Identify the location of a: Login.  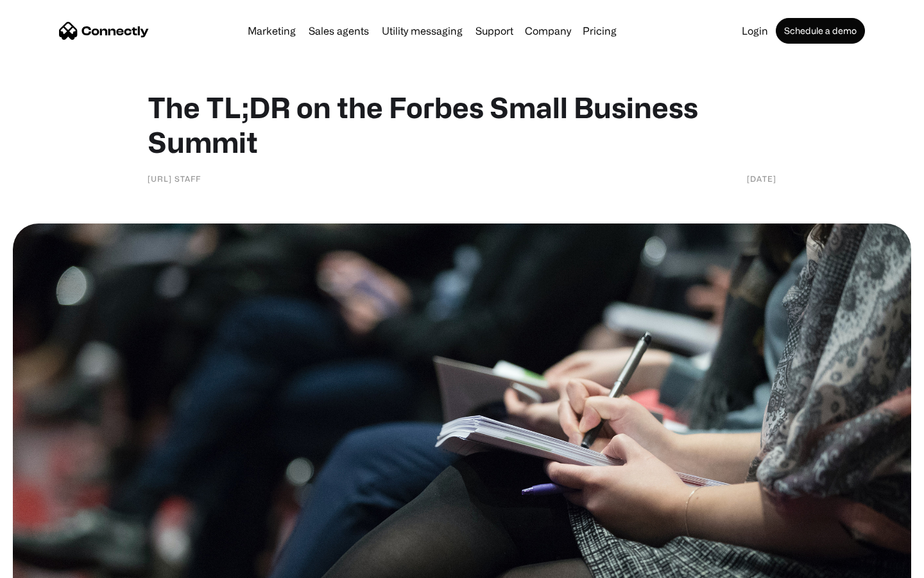
(755, 31).